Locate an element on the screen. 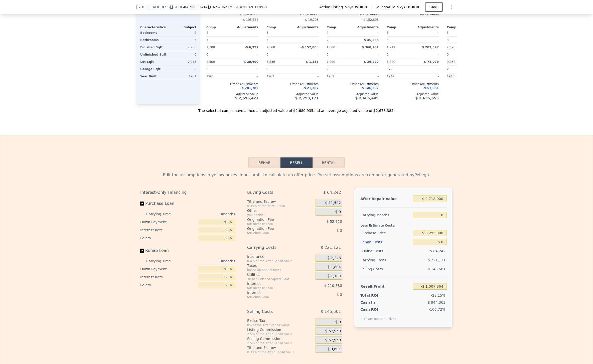 This screenshot has height=364, width=593. span: $ 2,665,449 is located at coordinates (367, 98).